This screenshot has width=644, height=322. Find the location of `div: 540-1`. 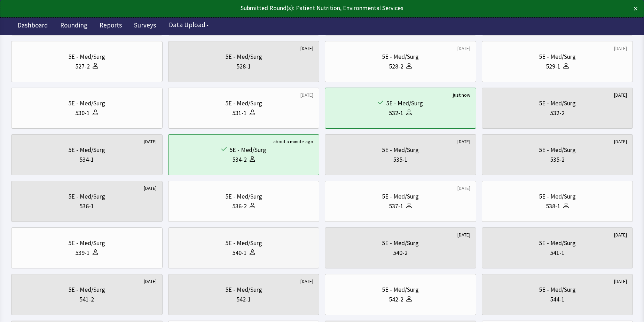

div: 540-1 is located at coordinates (239, 253).